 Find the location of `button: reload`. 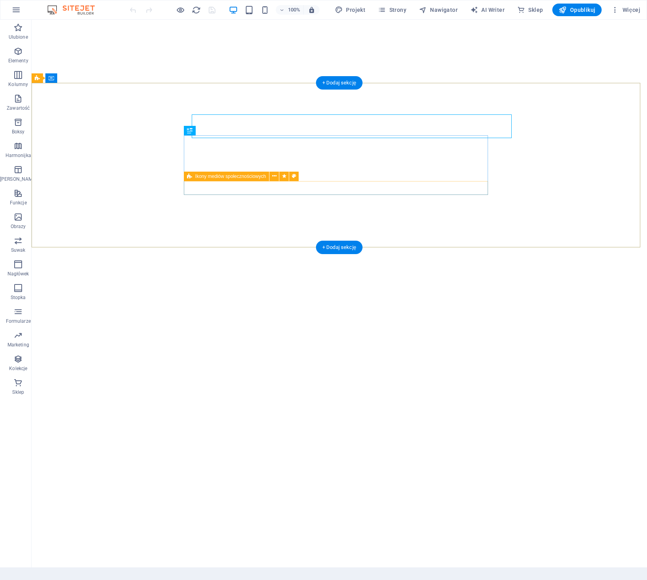

button: reload is located at coordinates (196, 10).